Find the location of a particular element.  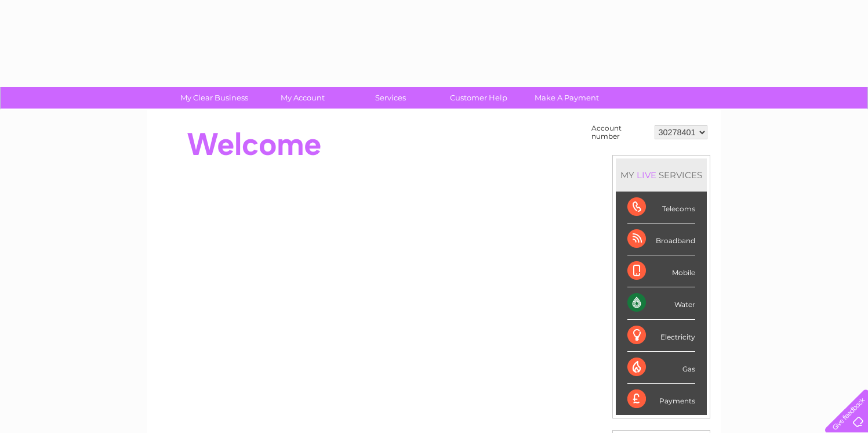

a: My Clear Business is located at coordinates (214, 97).